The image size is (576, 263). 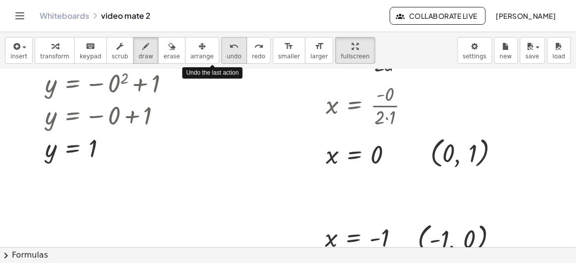 What do you see at coordinates (559, 56) in the screenshot?
I see `span: load` at bounding box center [559, 56].